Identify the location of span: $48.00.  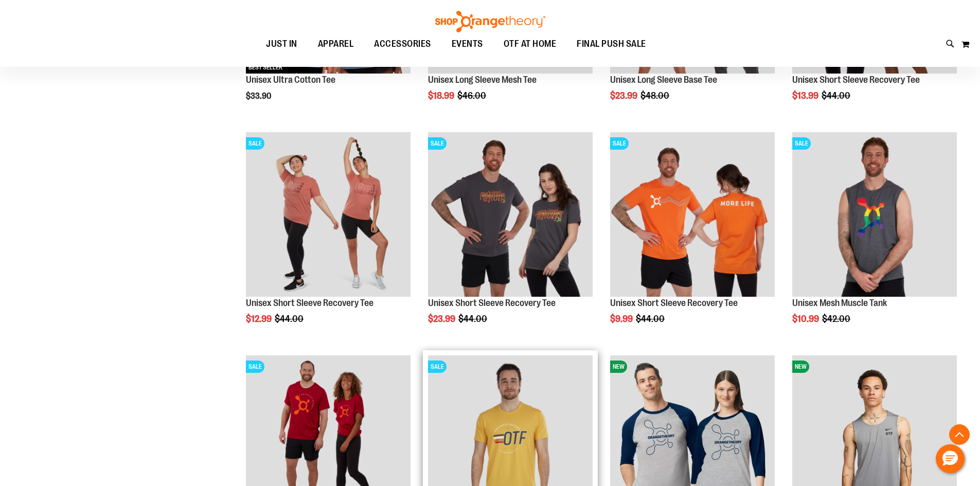
(655, 96).